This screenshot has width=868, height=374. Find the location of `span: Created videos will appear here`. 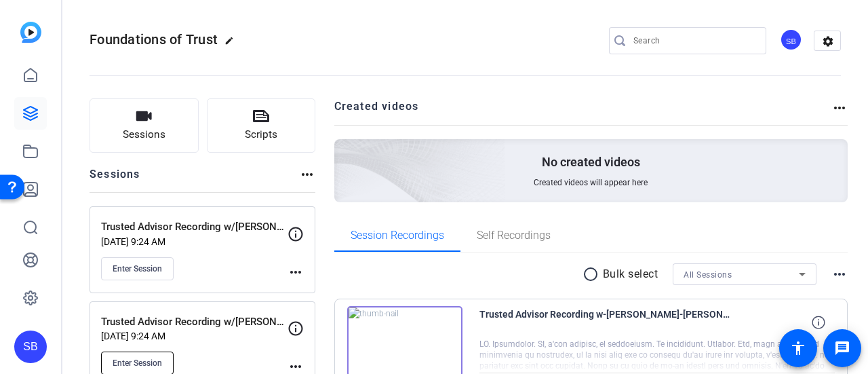

span: Created videos will appear here is located at coordinates (591, 182).